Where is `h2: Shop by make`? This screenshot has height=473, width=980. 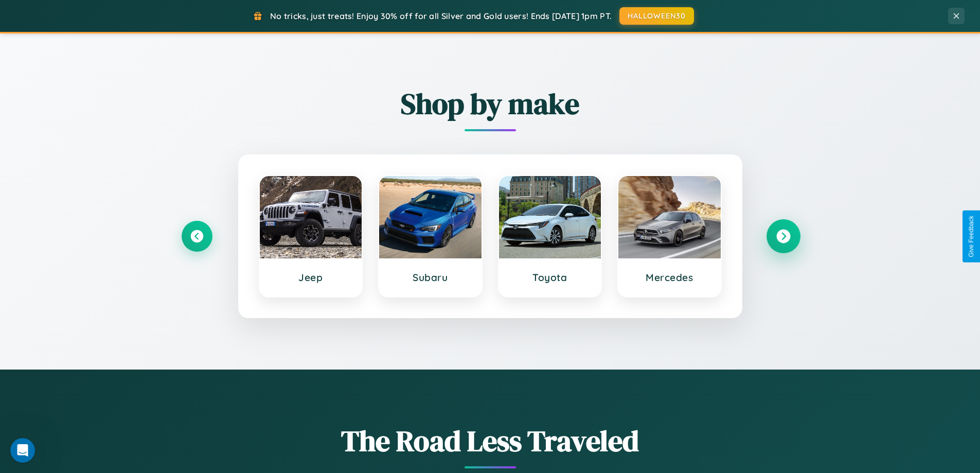 h2: Shop by make is located at coordinates (490, 103).